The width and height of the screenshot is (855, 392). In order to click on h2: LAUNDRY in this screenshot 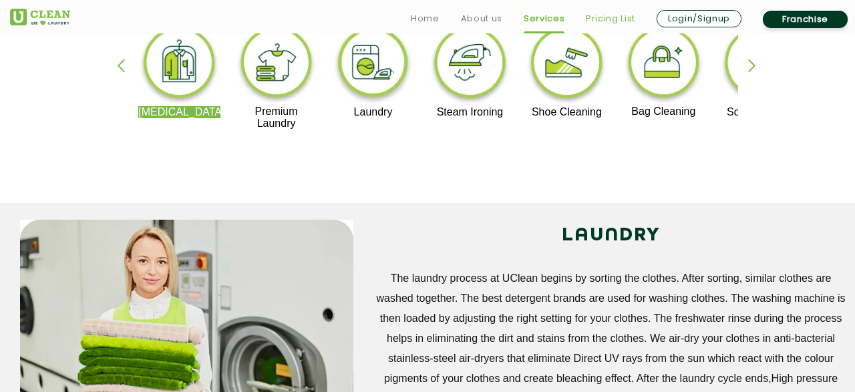, I will do `click(610, 236)`.